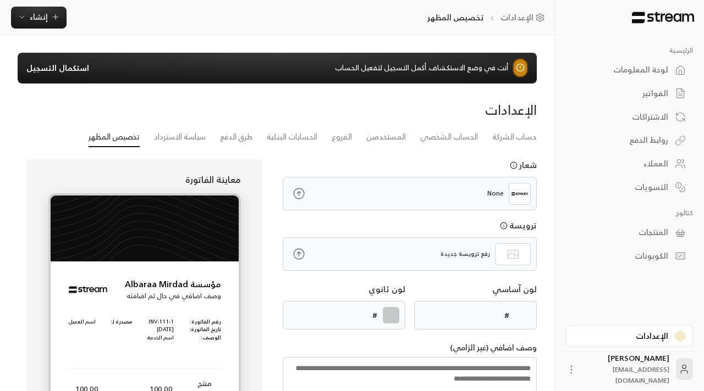  I want to click on a: الفروع, so click(341, 137).